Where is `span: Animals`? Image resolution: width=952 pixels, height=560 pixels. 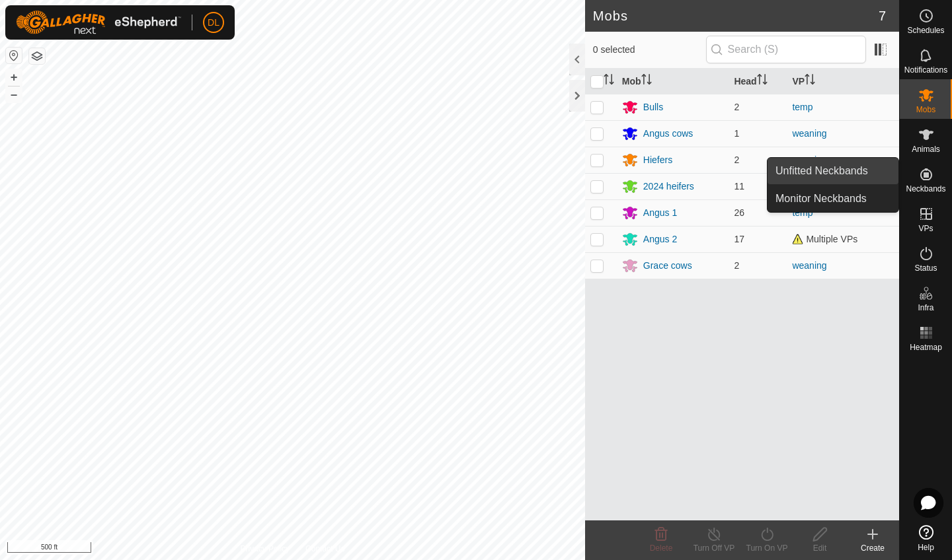
span: Animals is located at coordinates (925, 149).